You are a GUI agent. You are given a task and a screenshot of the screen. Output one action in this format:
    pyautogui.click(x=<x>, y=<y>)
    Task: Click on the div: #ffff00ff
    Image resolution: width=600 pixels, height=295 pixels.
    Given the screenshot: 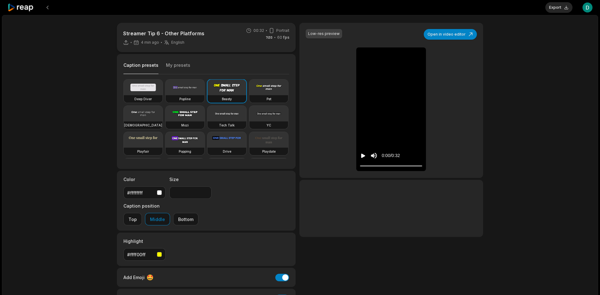 What is the action you would take?
    pyautogui.click(x=141, y=255)
    